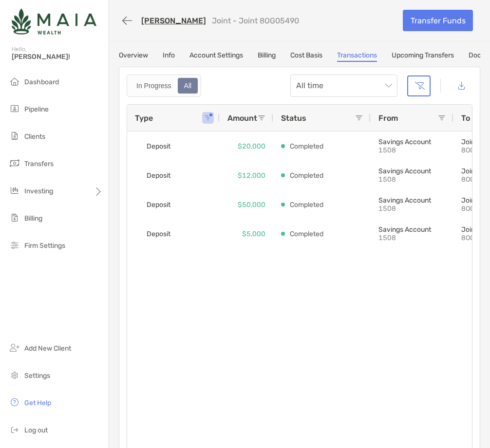  Describe the element at coordinates (154, 86) in the screenshot. I see `div: In Progress` at that location.